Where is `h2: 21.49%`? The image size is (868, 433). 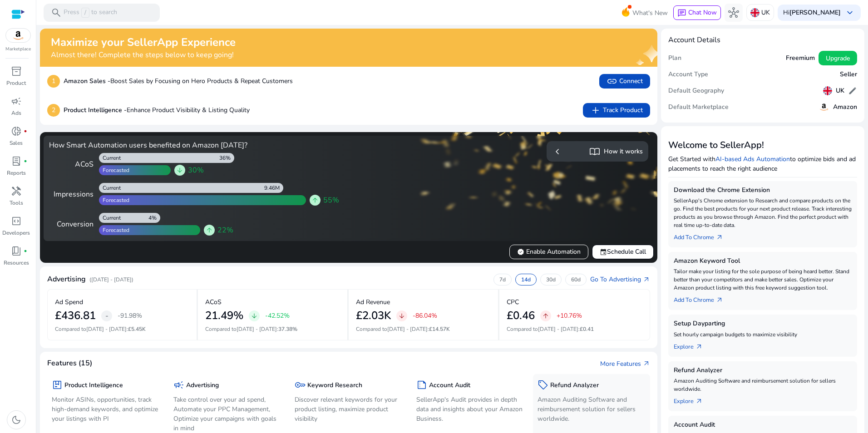
h2: 21.49% is located at coordinates (224, 315).